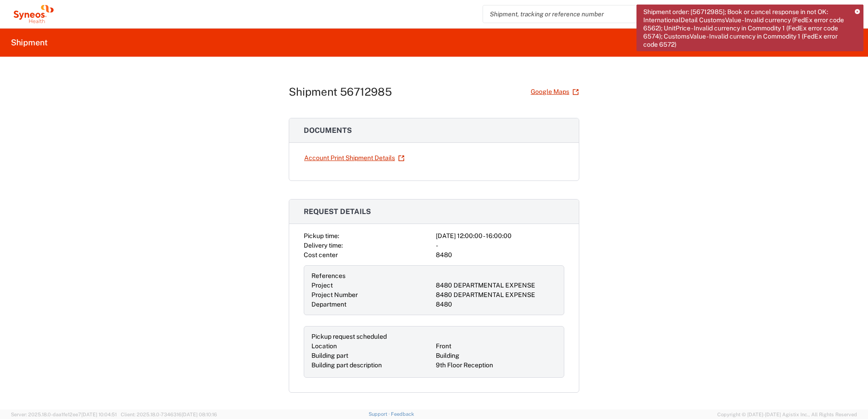  What do you see at coordinates (380, 414) in the screenshot?
I see `a: Support` at bounding box center [380, 414].